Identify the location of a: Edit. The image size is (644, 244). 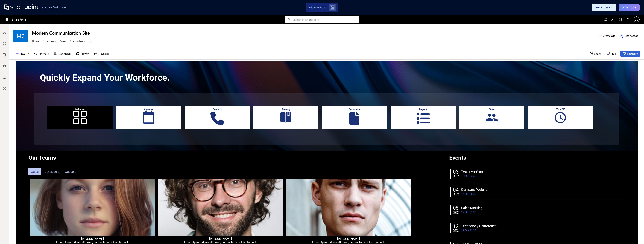
(90, 41).